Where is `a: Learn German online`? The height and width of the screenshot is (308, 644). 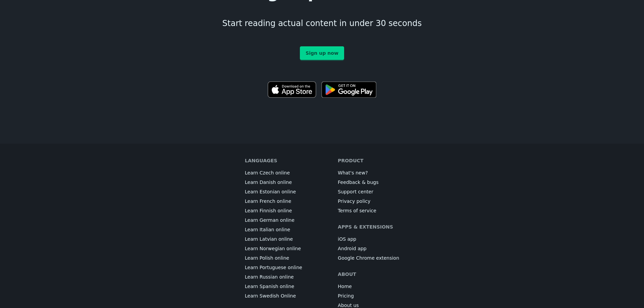 a: Learn German online is located at coordinates (269, 220).